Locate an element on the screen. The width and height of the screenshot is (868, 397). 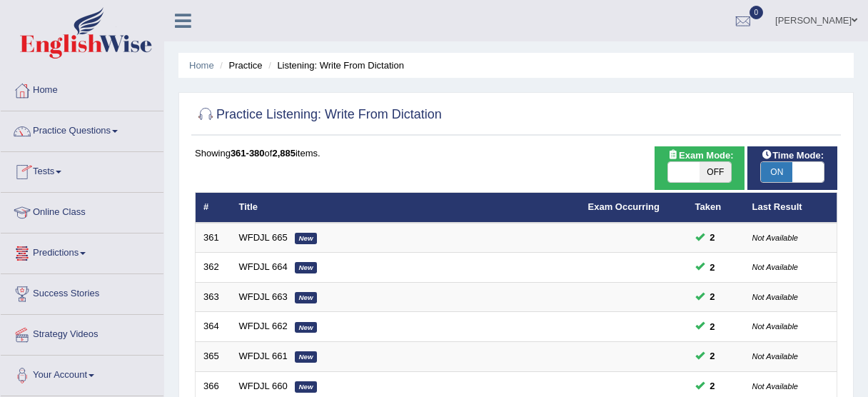
a: WFDJL 660 is located at coordinates (264, 386).